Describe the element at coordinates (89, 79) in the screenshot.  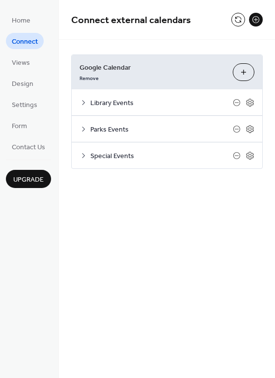
I see `span: Remove` at that location.